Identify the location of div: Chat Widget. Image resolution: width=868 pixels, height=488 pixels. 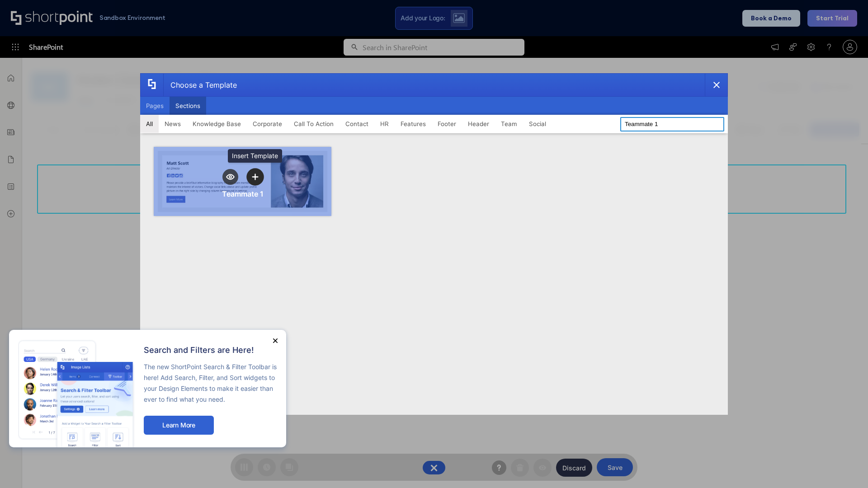
(845, 466).